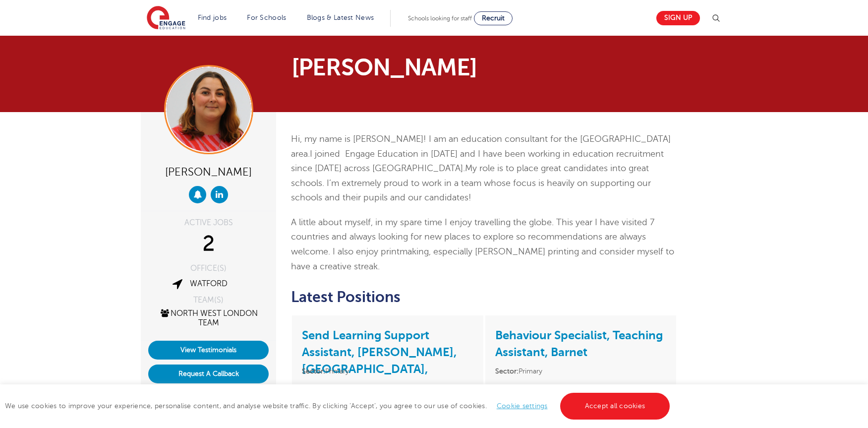  I want to click on h2: Latest Positions, so click(484, 297).